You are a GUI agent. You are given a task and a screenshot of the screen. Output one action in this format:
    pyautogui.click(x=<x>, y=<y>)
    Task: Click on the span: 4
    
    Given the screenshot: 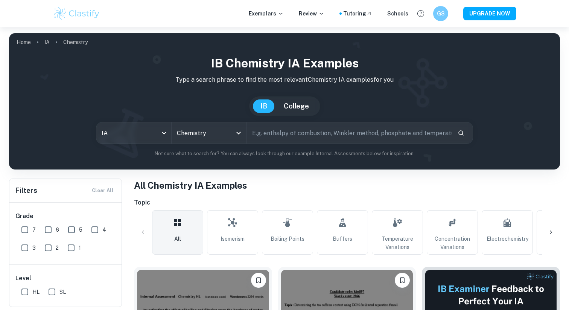 What is the action you would take?
    pyautogui.click(x=104, y=230)
    